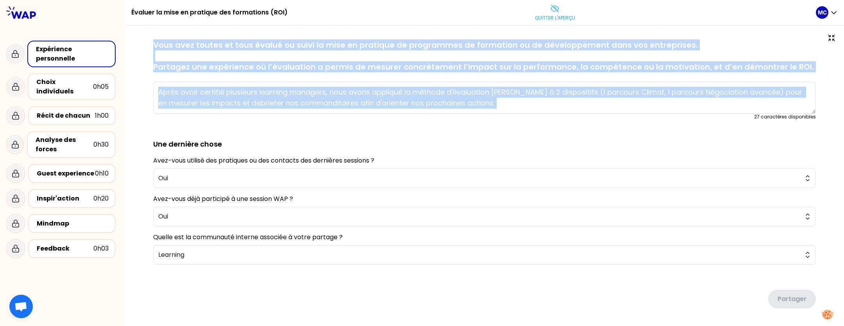  Describe the element at coordinates (555, 18) in the screenshot. I see `p: Quitter l'aperçu` at that location.